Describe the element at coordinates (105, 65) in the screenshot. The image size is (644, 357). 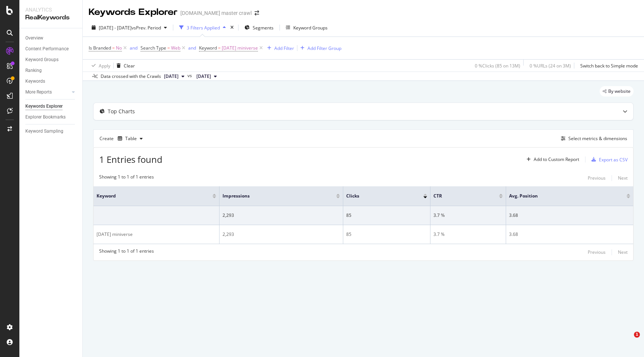
I see `div: Apply` at that location.